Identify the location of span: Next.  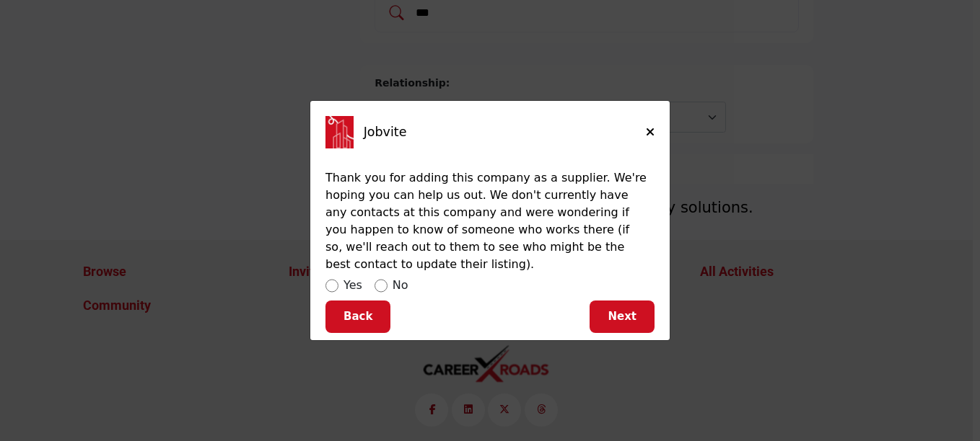
(622, 317).